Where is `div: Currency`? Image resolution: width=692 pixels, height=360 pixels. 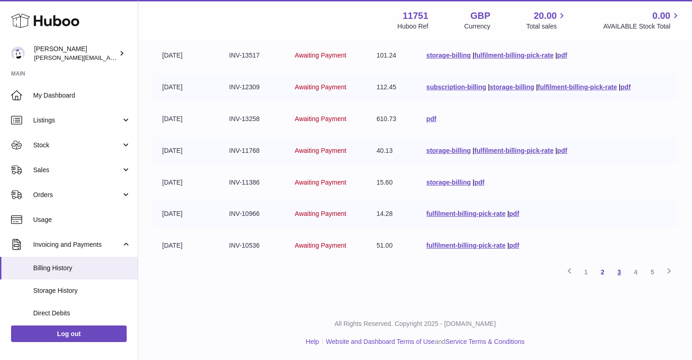
div: Currency is located at coordinates (477, 26).